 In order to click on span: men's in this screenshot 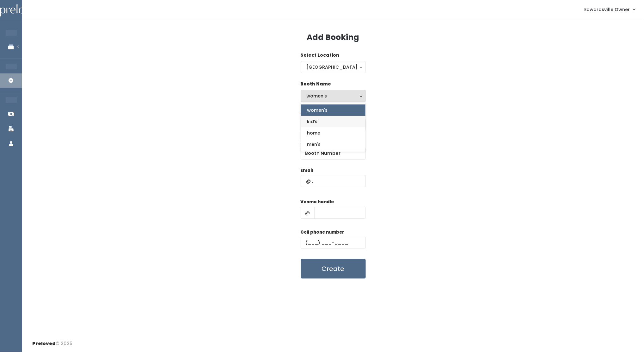, I will do `click(314, 144)`.